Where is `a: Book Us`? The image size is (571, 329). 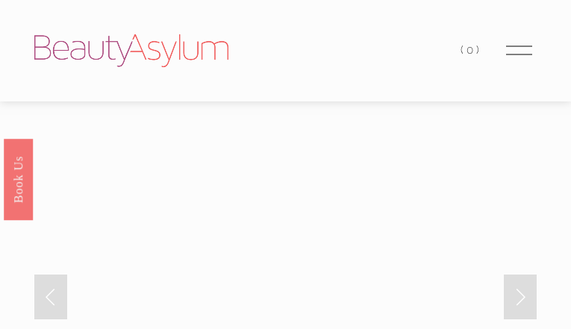
a: Book Us is located at coordinates (18, 179).